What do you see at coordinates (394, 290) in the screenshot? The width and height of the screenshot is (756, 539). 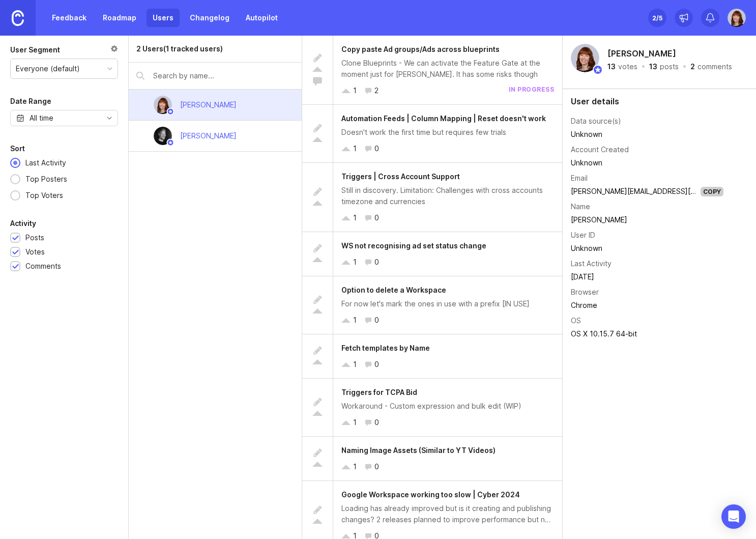 I see `span: Option to delete a Workspace` at bounding box center [394, 290].